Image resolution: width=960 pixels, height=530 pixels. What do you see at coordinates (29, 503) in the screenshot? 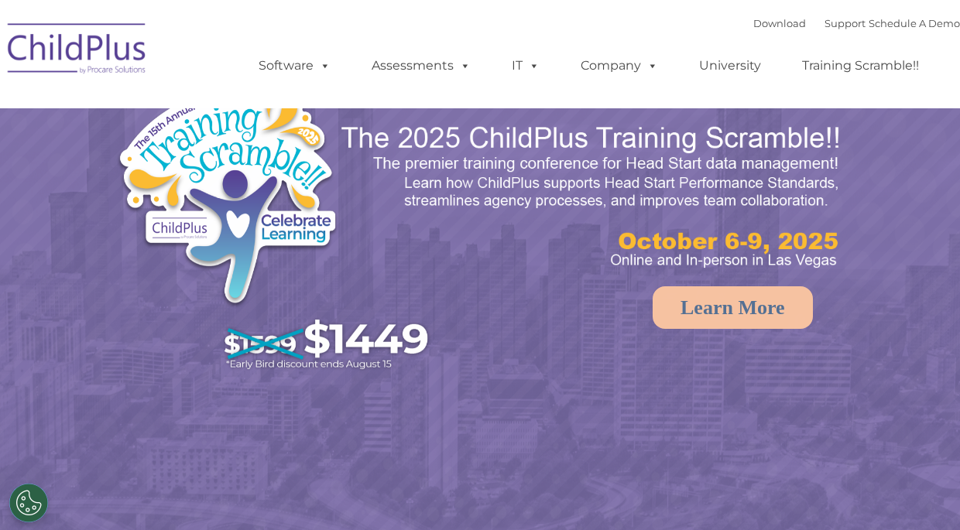
I see `button: Cookies Settings` at bounding box center [29, 503].